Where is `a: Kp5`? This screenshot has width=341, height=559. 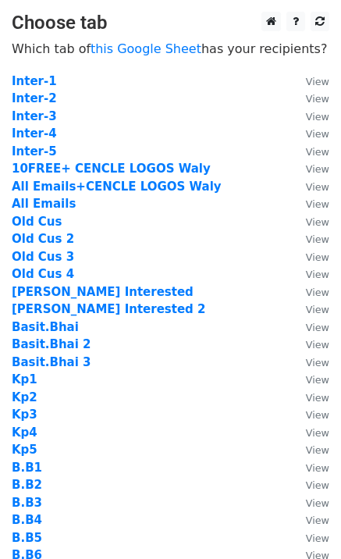 a: Kp5 is located at coordinates (24, 450).